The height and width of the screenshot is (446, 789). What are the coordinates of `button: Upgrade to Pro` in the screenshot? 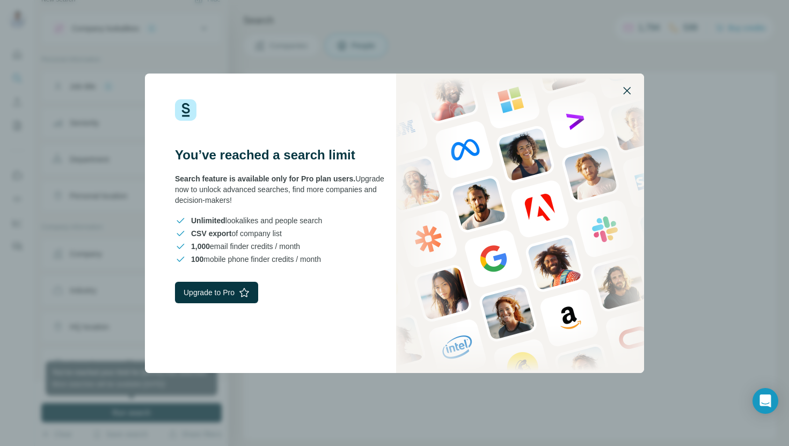 It's located at (216, 292).